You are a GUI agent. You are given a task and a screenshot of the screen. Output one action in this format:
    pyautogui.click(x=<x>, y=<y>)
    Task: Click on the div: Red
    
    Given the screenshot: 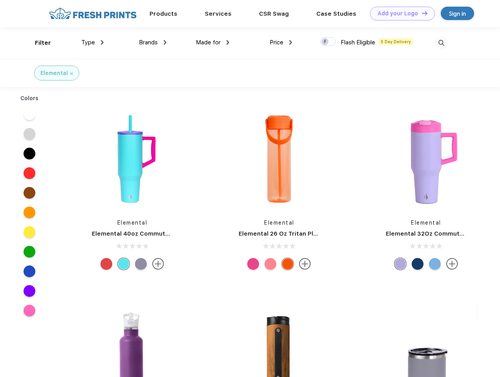 What is the action you would take?
    pyautogui.click(x=106, y=264)
    